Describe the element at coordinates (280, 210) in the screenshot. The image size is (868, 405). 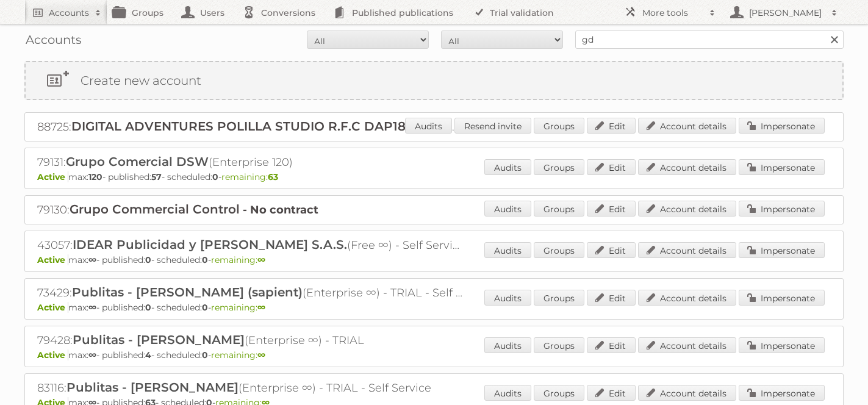
I see `strong: - No contract` at that location.